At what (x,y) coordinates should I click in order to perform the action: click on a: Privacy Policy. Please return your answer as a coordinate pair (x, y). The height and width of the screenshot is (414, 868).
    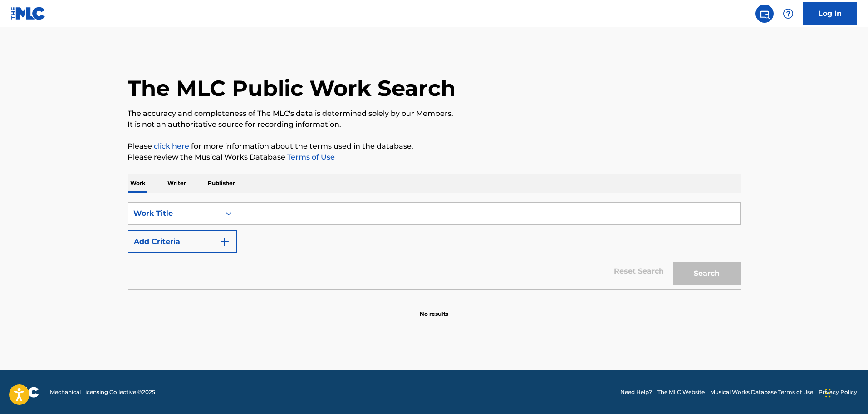
    Looking at the image, I should click on (838, 392).